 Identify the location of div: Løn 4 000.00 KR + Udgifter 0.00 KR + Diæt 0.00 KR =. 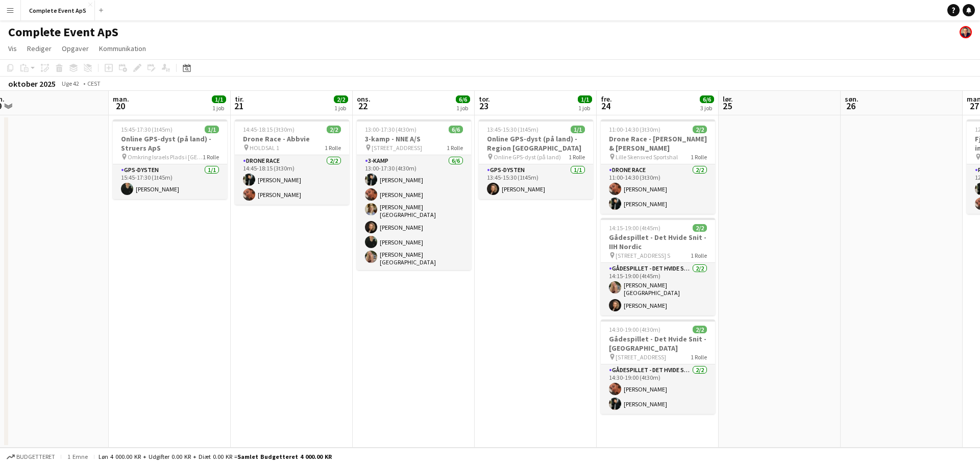
(215, 456).